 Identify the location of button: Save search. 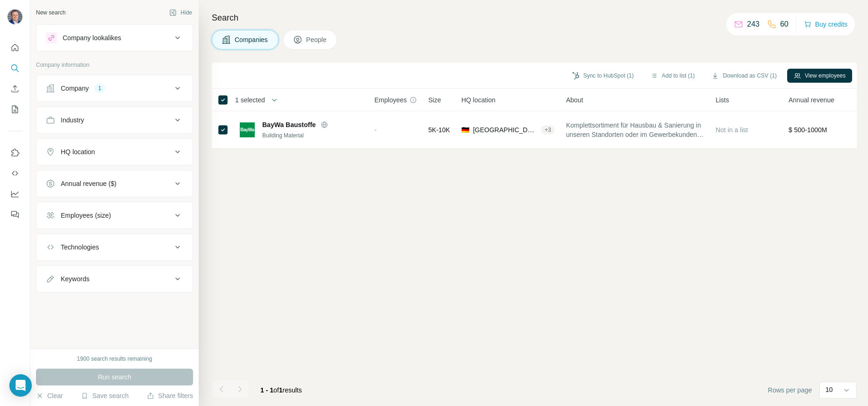
(105, 396).